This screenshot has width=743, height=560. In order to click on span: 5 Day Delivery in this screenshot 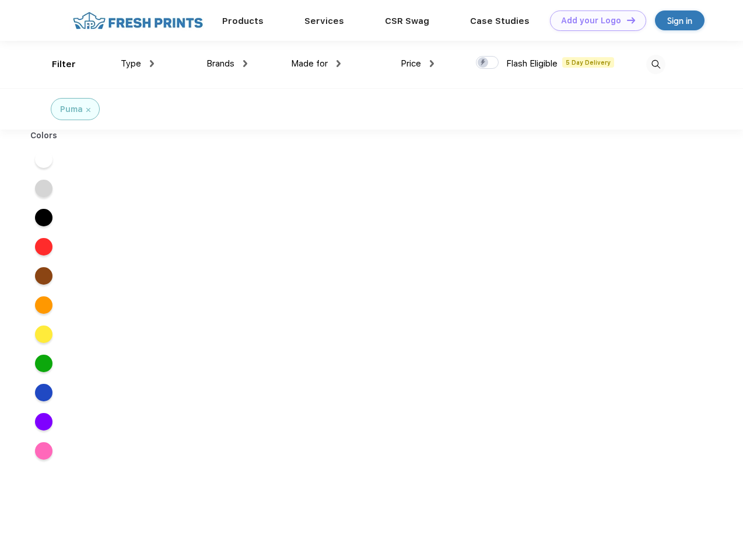, I will do `click(588, 62)`.